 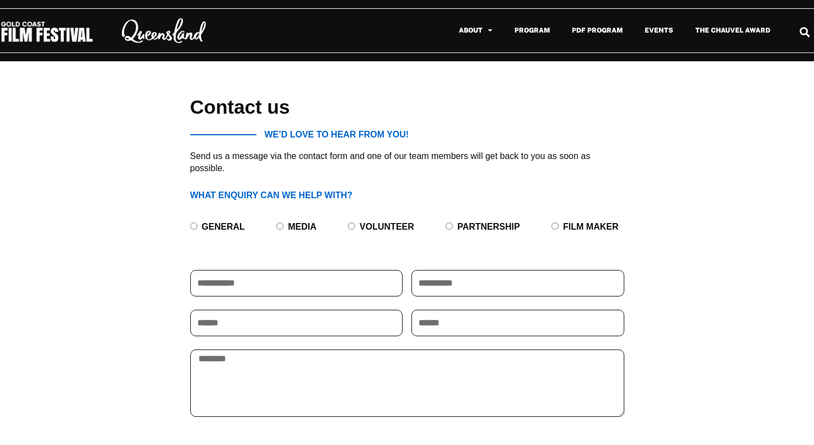 I want to click on p: Send us a message via the contact form and one of our team members will get back to you as soon a..., so click(x=407, y=162).